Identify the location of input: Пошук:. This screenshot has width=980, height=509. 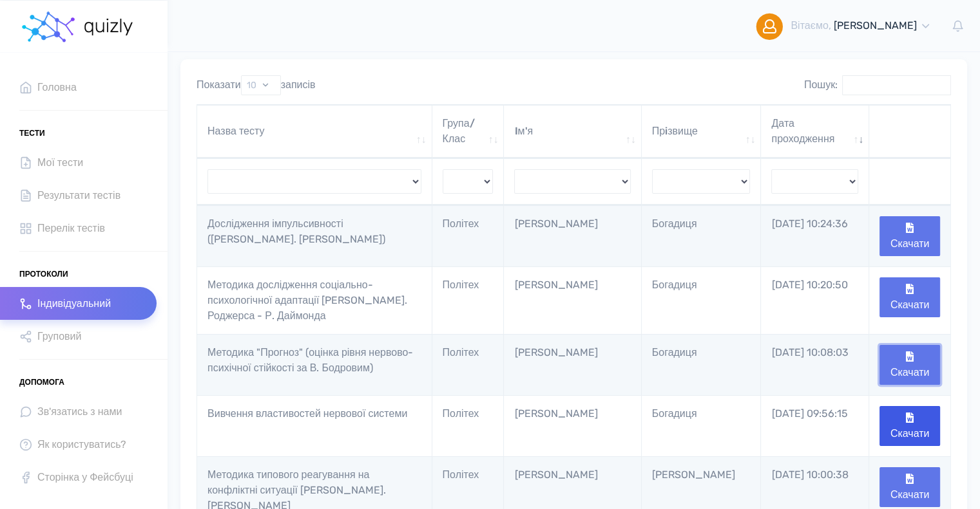
(897, 85).